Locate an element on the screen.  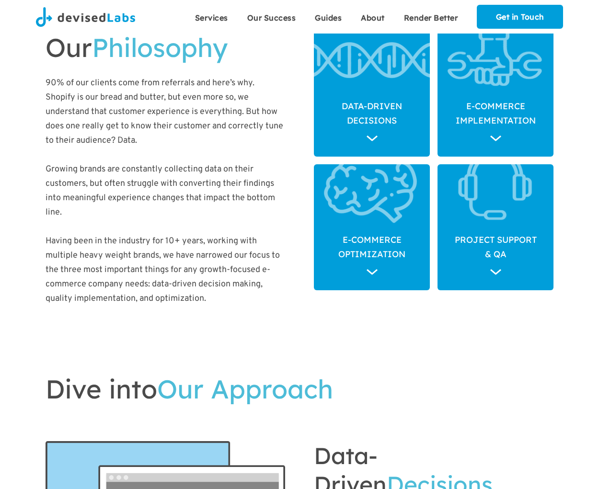
a: Render Better is located at coordinates (431, 17).